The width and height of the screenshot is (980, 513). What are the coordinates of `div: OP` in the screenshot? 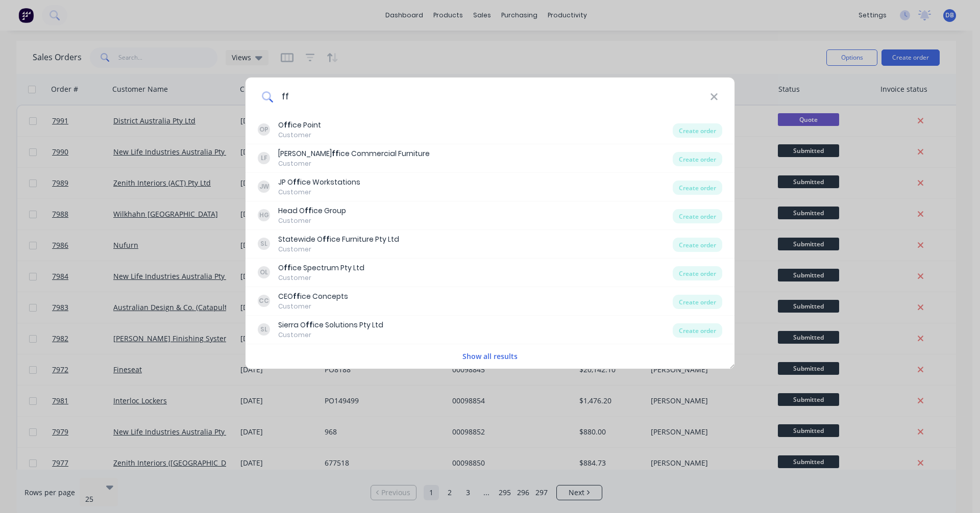 It's located at (264, 130).